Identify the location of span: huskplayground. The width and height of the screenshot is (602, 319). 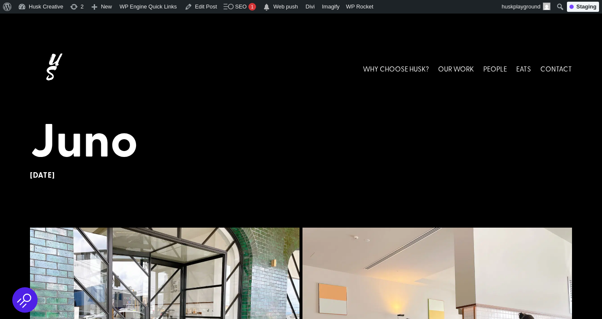
(521, 6).